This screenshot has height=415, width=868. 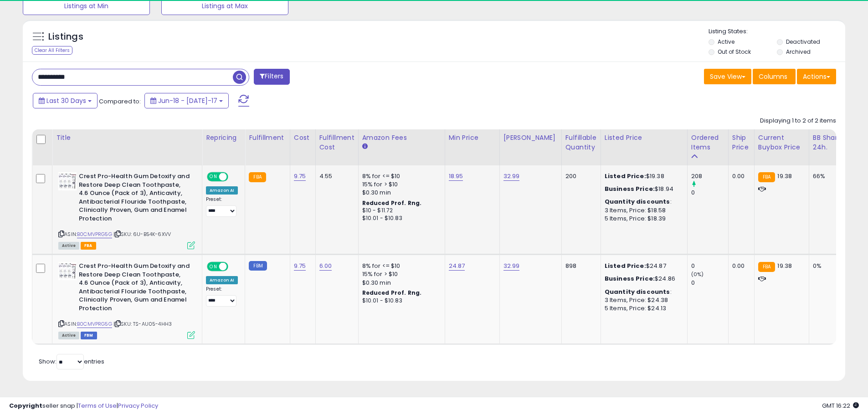 I want to click on span: FBM, so click(x=89, y=335).